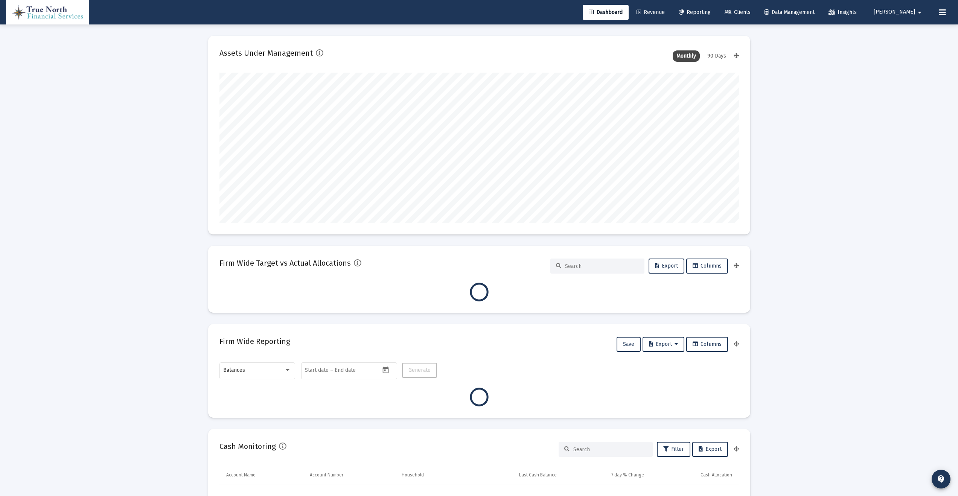 The image size is (958, 496). Describe the element at coordinates (419, 370) in the screenshot. I see `button: Generate` at that location.